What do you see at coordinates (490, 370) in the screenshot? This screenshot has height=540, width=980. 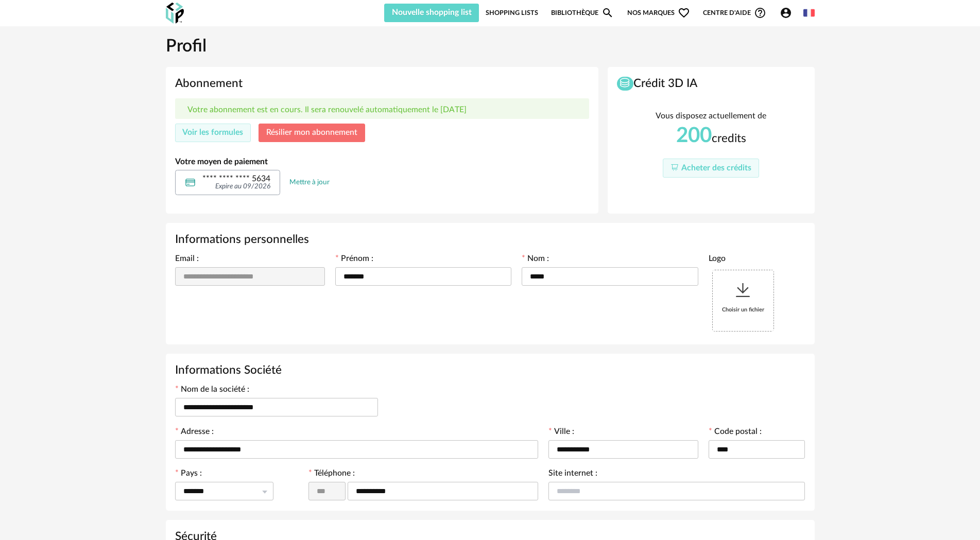 I see `h3: Informations Société` at bounding box center [490, 370].